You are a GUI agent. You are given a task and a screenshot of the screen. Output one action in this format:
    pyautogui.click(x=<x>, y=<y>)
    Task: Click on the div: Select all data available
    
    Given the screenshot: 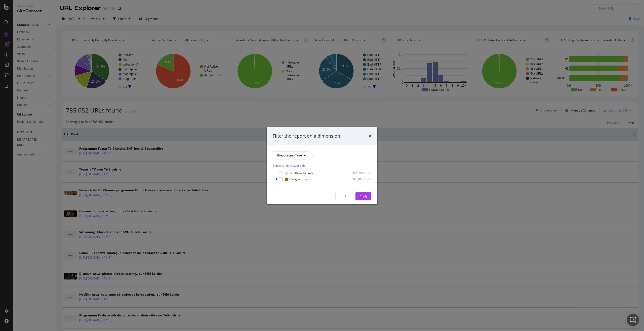 What is the action you would take?
    pyautogui.click(x=322, y=166)
    